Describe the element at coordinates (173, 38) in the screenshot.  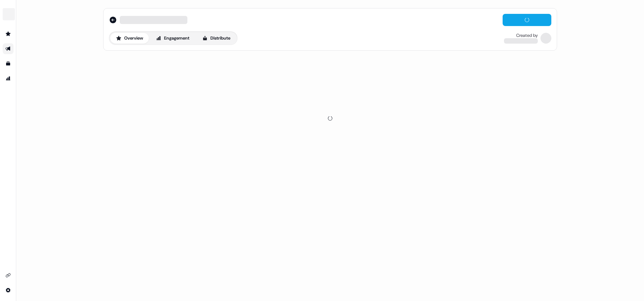
I see `a: Engagement` at that location.